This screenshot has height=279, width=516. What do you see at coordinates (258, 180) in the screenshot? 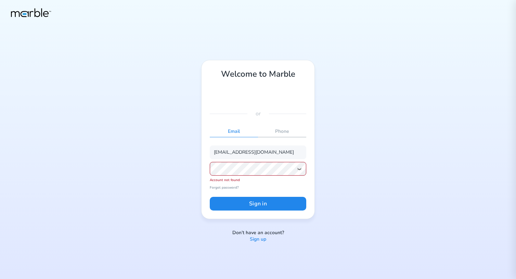
I see `div: Account not found` at bounding box center [258, 180].